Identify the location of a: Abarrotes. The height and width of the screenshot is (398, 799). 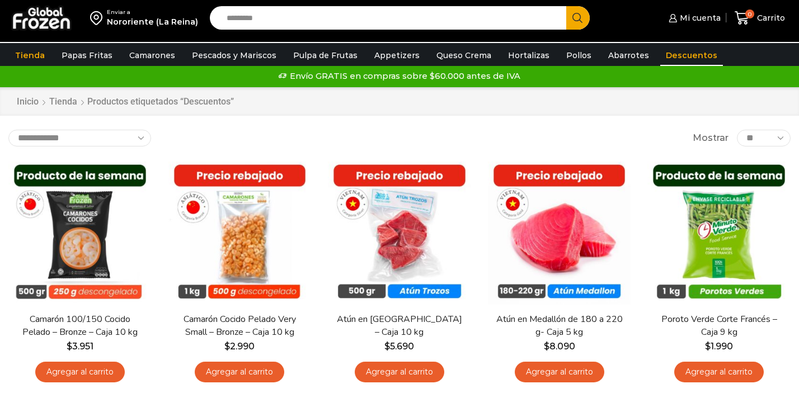
(628, 55).